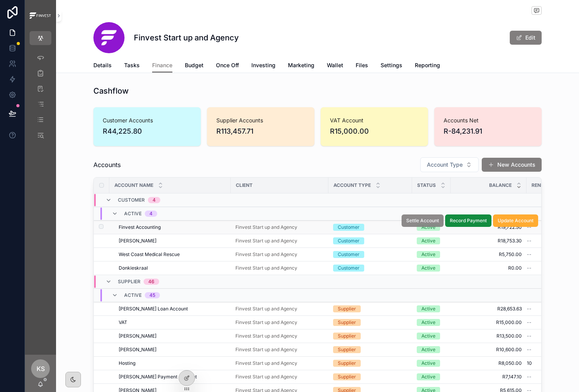 The image size is (579, 392). What do you see at coordinates (133, 296) in the screenshot?
I see `span: Active` at bounding box center [133, 296].